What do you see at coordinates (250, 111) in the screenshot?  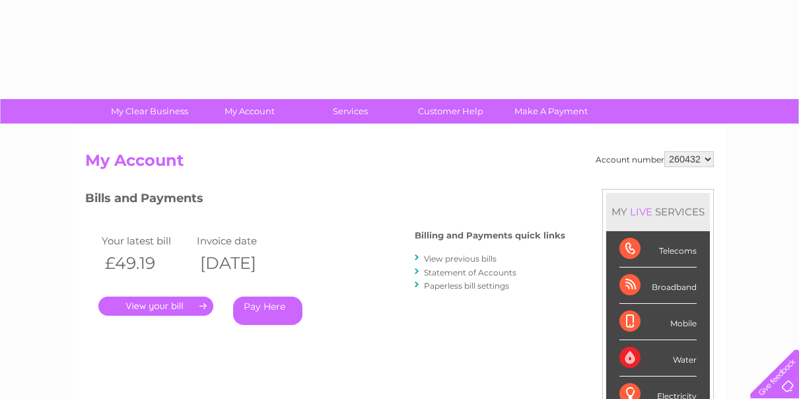 I see `a: My Account` at bounding box center [250, 111].